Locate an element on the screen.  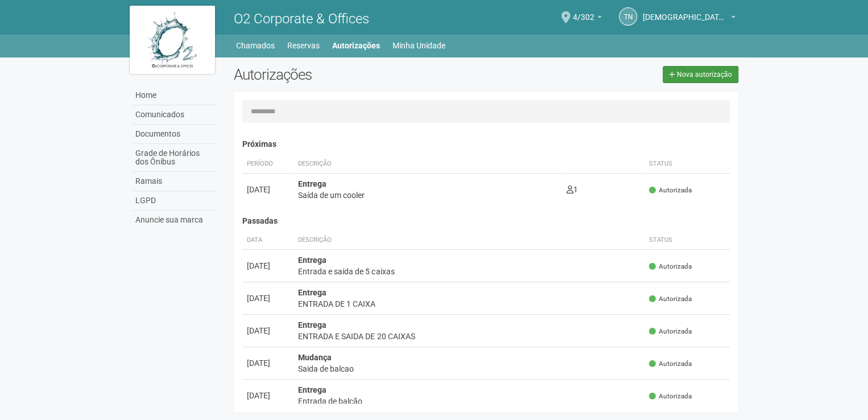
h4: Próximas is located at coordinates (486, 144).